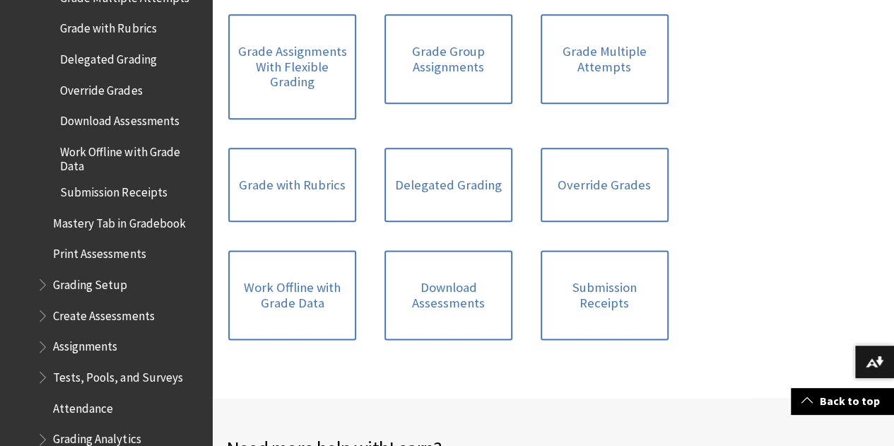 This screenshot has height=446, width=894. What do you see at coordinates (292, 66) in the screenshot?
I see `a: Grade Assignments With Flexible Grading` at bounding box center [292, 66].